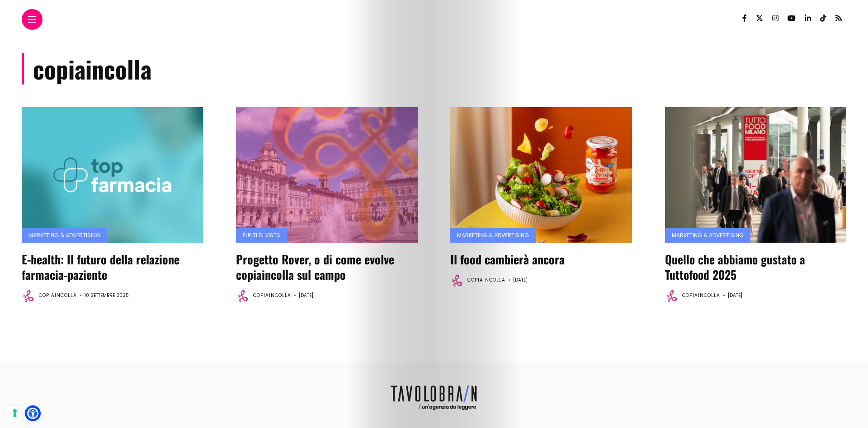  Describe the element at coordinates (507, 259) in the screenshot. I see `a: Il food cambierà ancora` at that location.